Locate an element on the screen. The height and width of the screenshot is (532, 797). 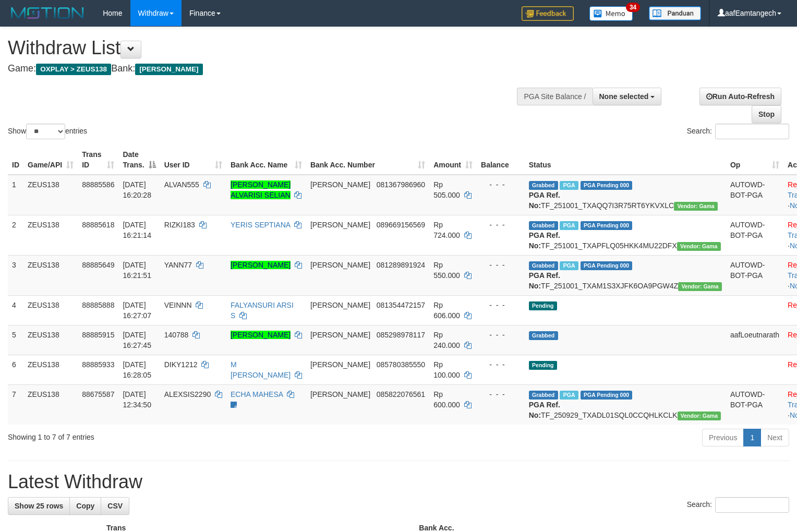
span: Copy 089669156569 to clipboard is located at coordinates (400, 225).